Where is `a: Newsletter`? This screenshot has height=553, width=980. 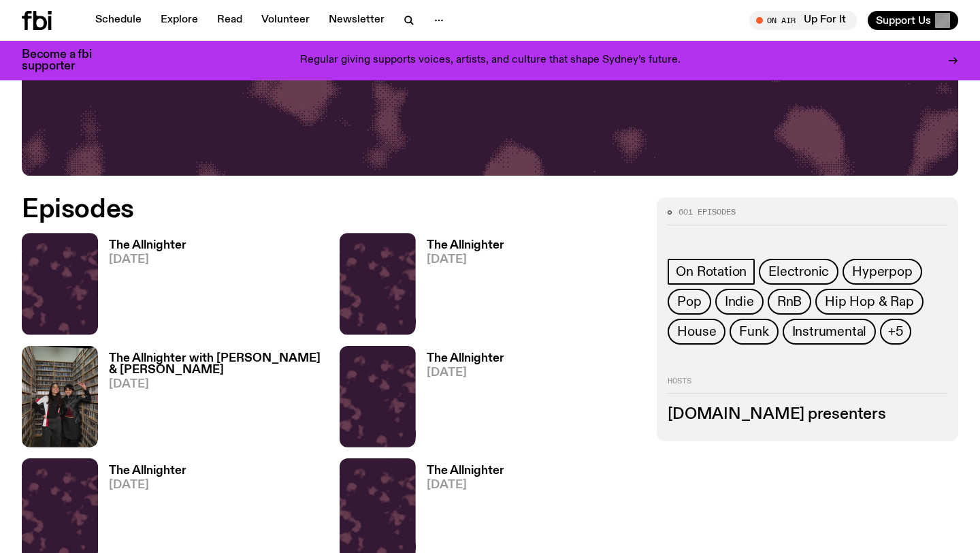 a: Newsletter is located at coordinates (357, 21).